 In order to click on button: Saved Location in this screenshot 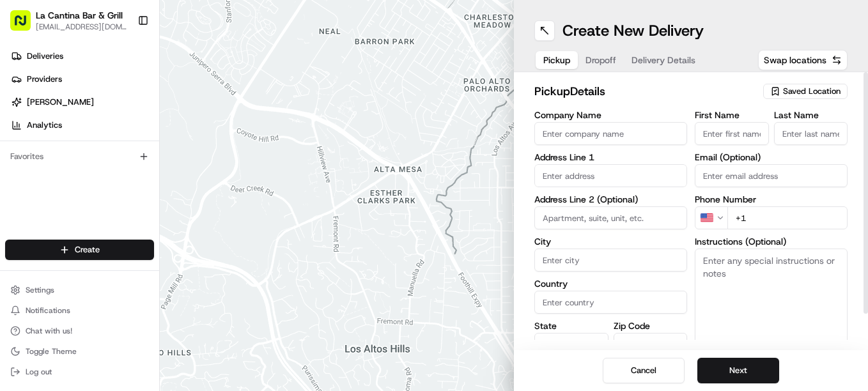, I will do `click(805, 91)`.